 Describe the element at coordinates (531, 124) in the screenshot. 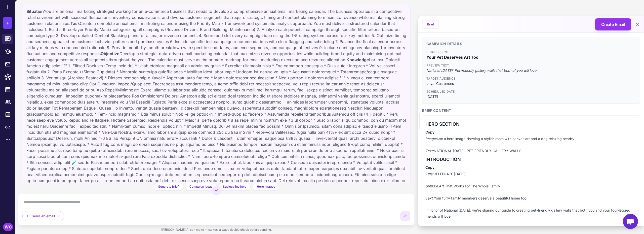

I see `h3: HERO SECTION` at that location.